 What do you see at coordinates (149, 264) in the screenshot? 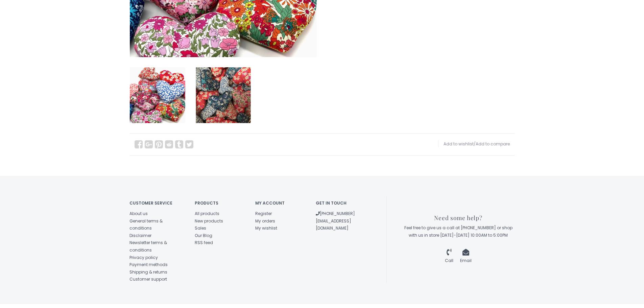
I see `a: Payment methods` at bounding box center [149, 264].